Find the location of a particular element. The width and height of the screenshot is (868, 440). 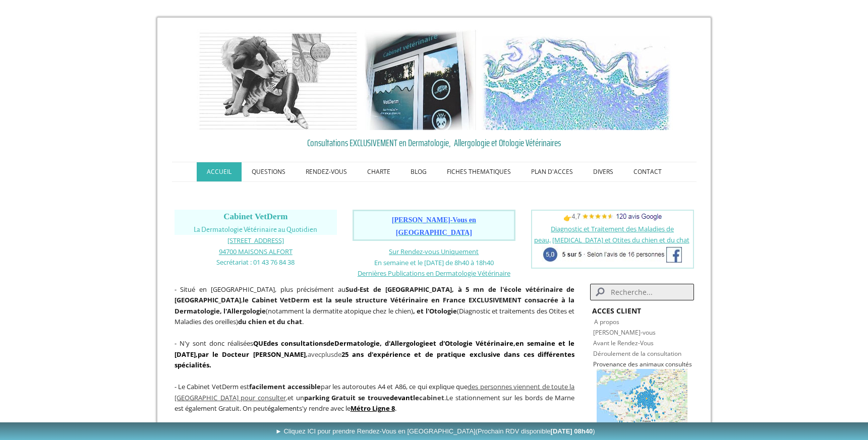

a: RENDEZ-VOUS is located at coordinates (326, 172).